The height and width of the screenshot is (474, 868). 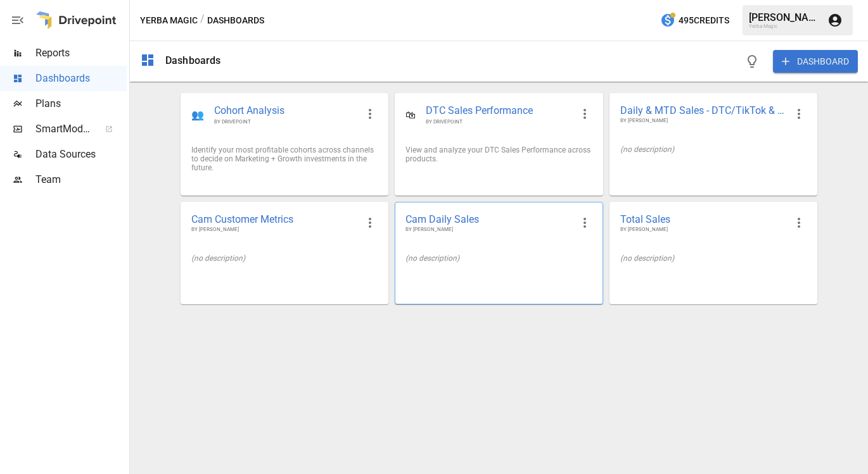 What do you see at coordinates (499, 154) in the screenshot?
I see `div: View and analyze your DTC Sales Performance across products.` at bounding box center [499, 154].